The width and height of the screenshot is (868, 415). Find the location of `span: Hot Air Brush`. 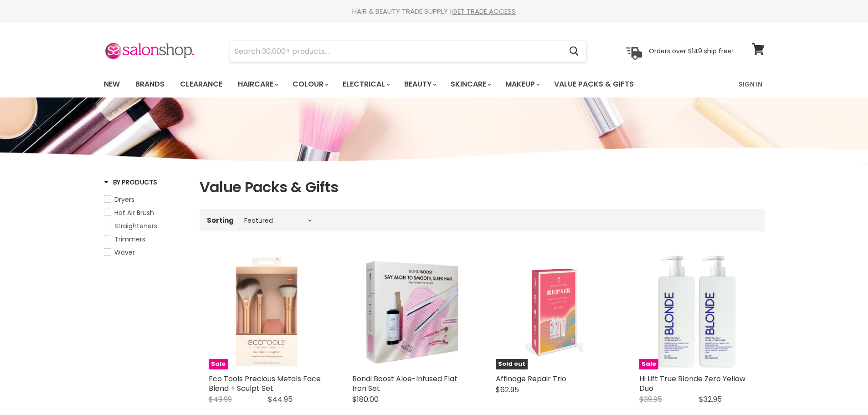

span: Hot Air Brush is located at coordinates (134, 213).